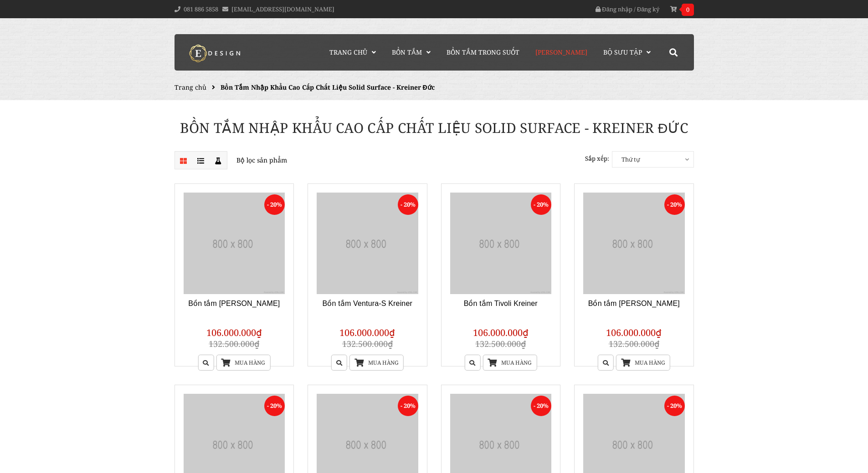  I want to click on span: Bồn Tắm Trong Suốt, so click(483, 52).